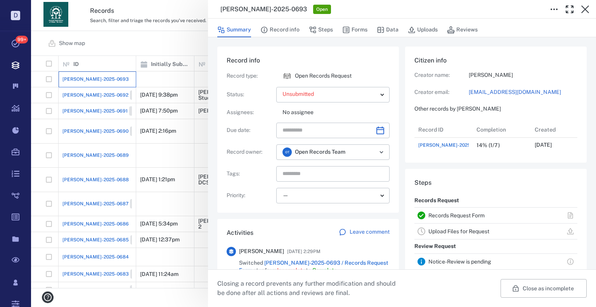  Describe the element at coordinates (459, 231) in the screenshot. I see `a: Upload Files for Request` at that location.